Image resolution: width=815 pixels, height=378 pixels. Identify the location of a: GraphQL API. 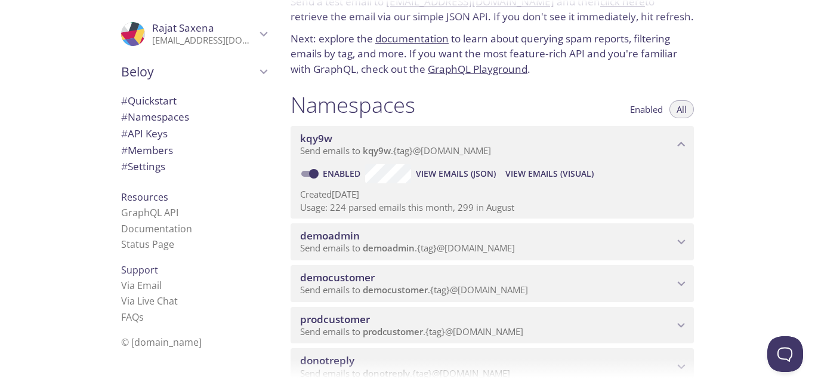
(150, 212).